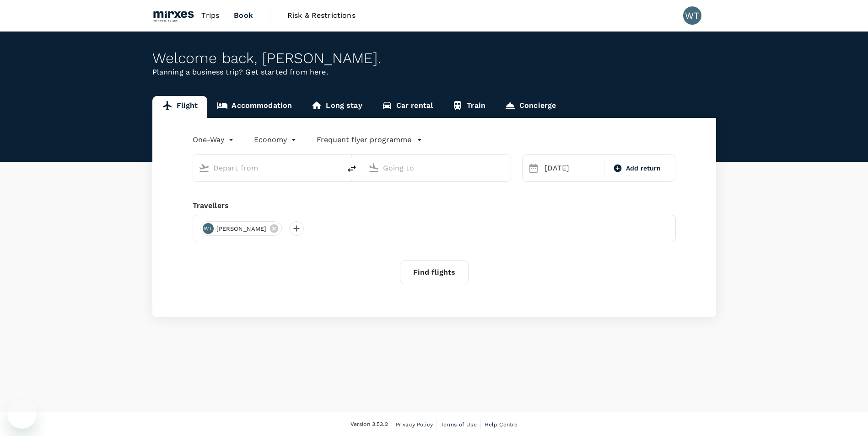 The image size is (868, 436). I want to click on input: Going to, so click(437, 168).